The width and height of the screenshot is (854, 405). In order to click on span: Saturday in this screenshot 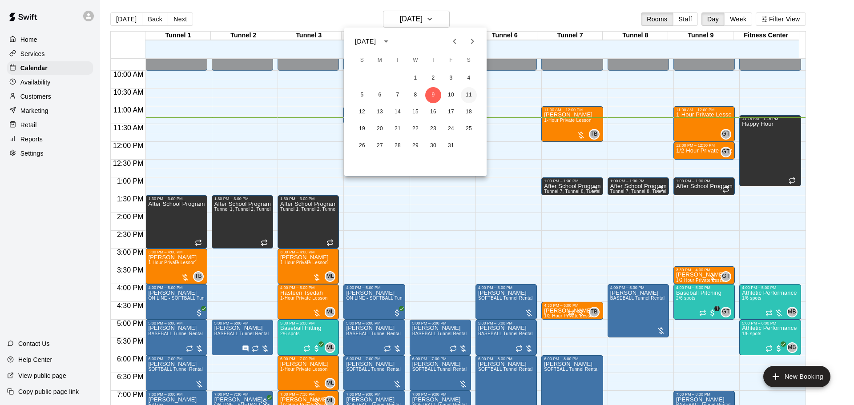, I will do `click(469, 60)`.